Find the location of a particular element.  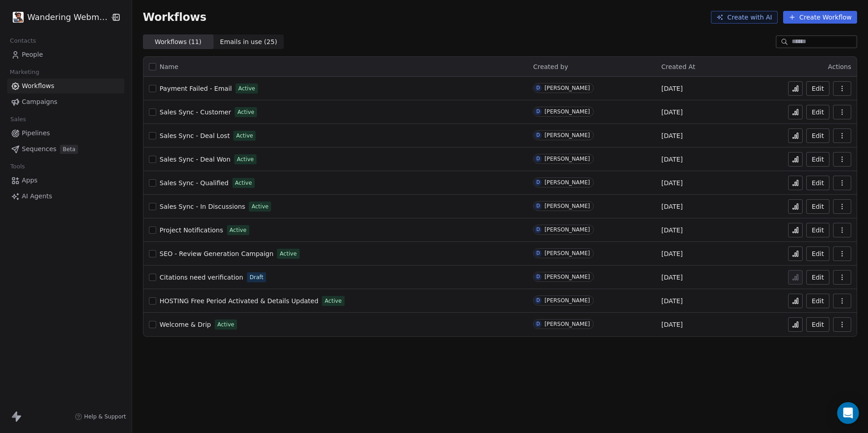

a: AI Agents is located at coordinates (66, 196).